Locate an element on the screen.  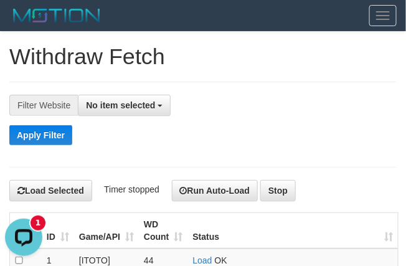
button: Load Selected is located at coordinates (50, 191).